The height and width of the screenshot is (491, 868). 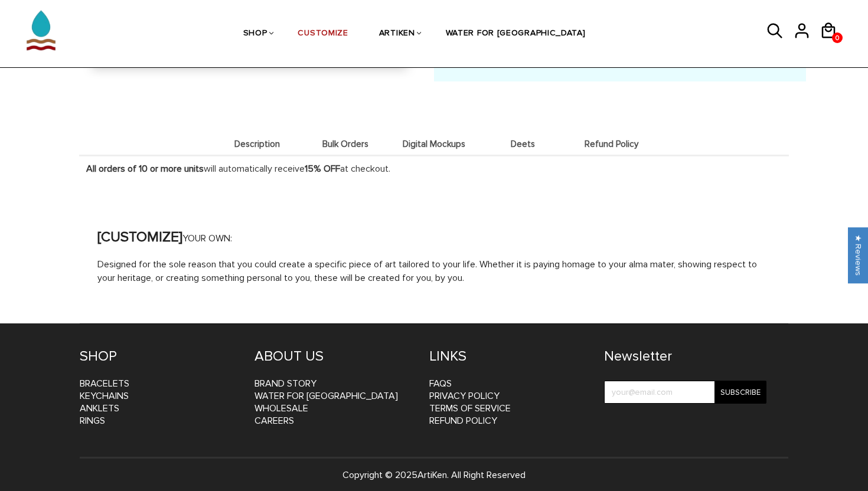 I want to click on a: Anklets, so click(x=99, y=409).